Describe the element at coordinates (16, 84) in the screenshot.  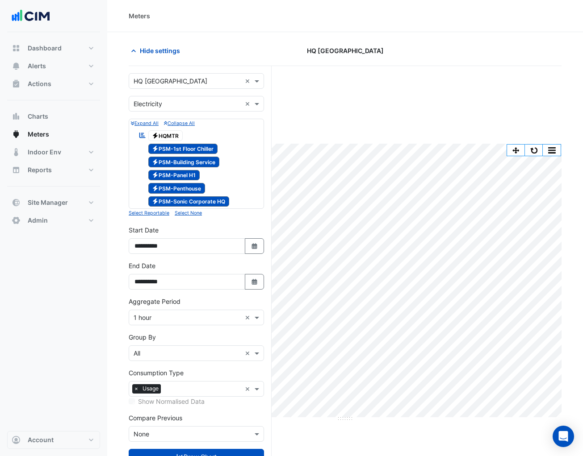
I see `app-icon: Actions` at that location.